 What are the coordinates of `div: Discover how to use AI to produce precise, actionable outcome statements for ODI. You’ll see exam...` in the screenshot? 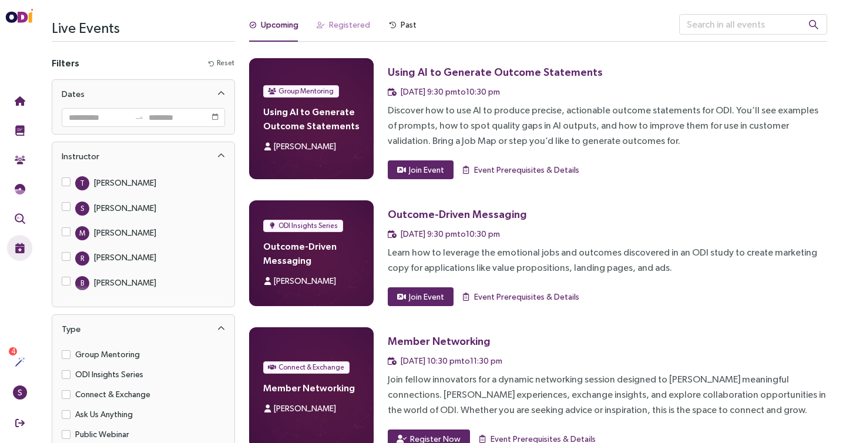 It's located at (607, 126).